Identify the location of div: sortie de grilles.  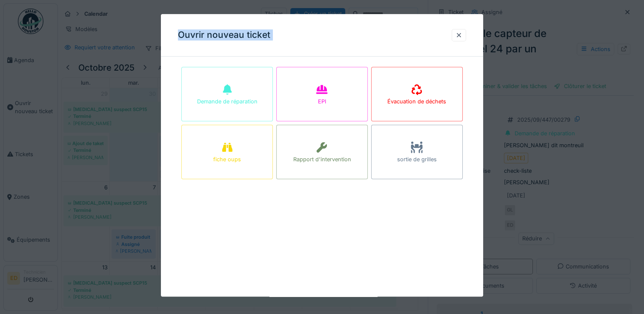
(417, 159).